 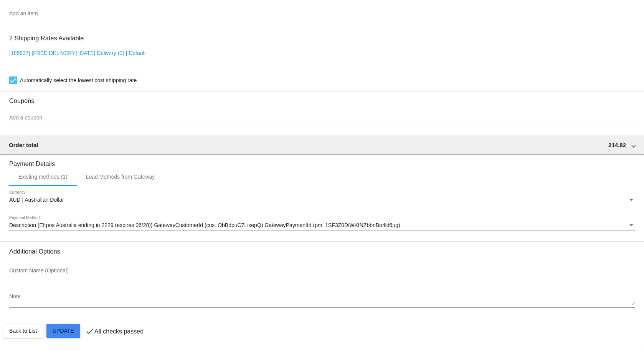 I want to click on span: Description (Eftpos Australia ending in 2229 (expires 06/28)) GatewayCustomerId (cus_ObBdpuC7Lixe..., so click(x=204, y=225).